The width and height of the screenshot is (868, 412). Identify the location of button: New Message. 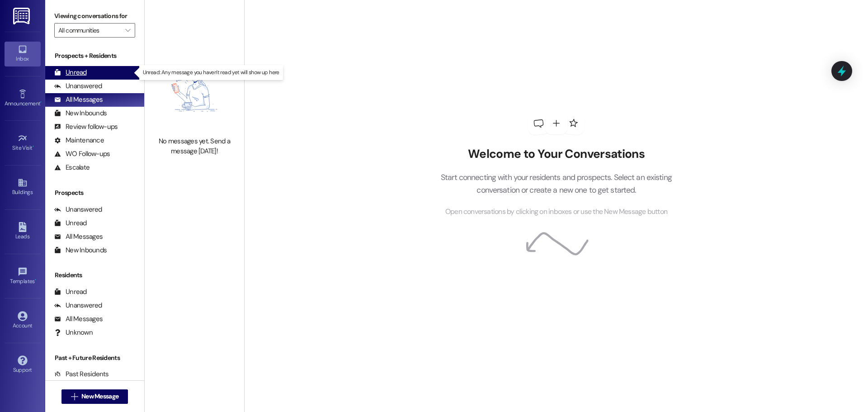
(95, 396).